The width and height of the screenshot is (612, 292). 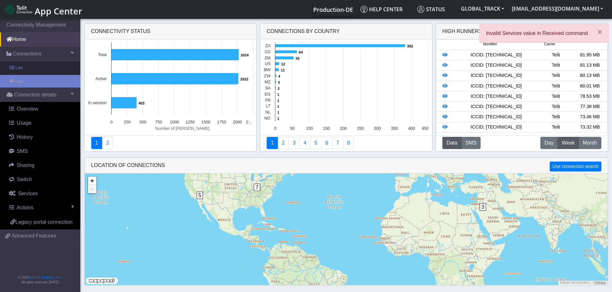 I want to click on span: Production-DE, so click(x=333, y=10).